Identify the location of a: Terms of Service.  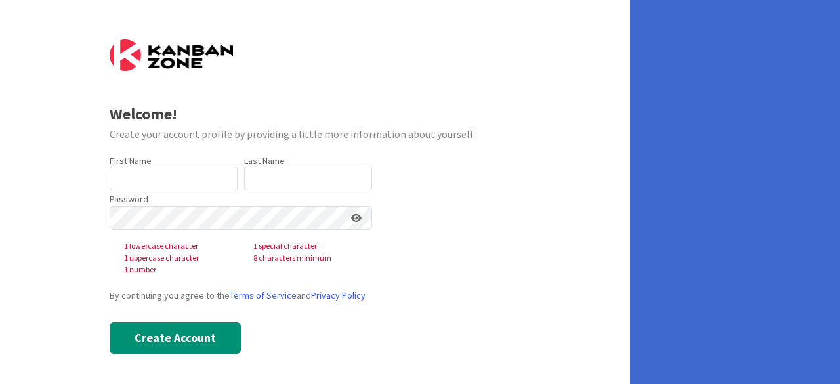
(263, 295).